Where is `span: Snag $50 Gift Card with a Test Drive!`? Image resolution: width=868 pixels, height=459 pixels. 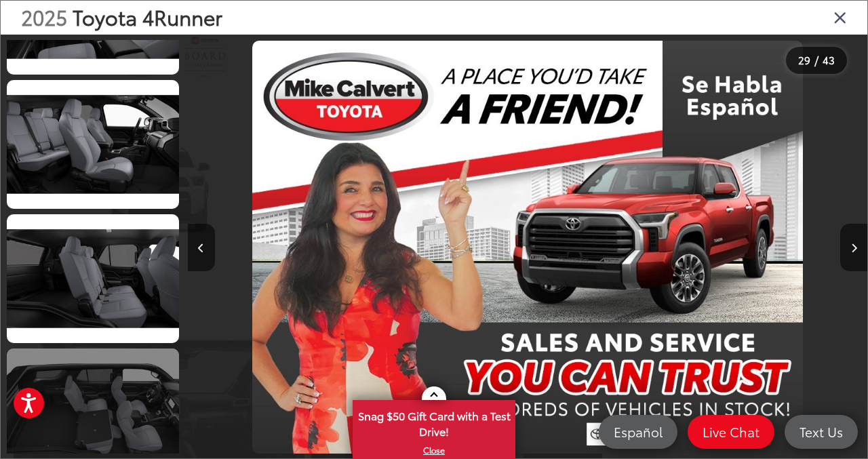
span: Snag $50 Gift Card with a Test Drive! is located at coordinates (434, 422).